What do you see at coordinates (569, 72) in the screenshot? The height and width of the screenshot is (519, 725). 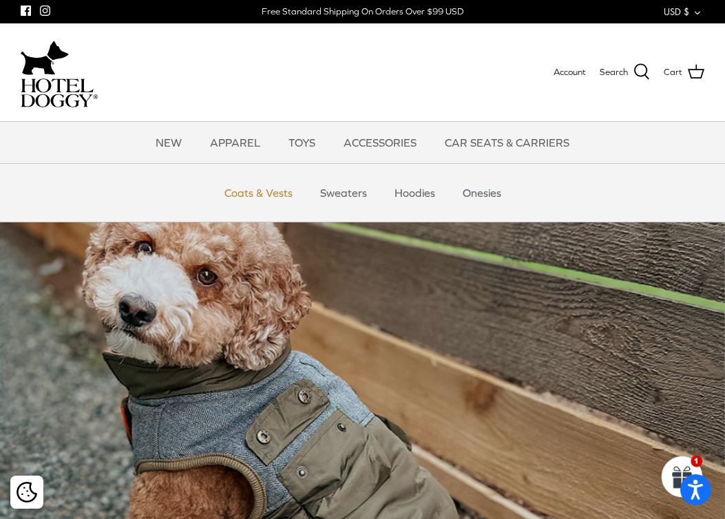 I see `span: Account` at bounding box center [569, 72].